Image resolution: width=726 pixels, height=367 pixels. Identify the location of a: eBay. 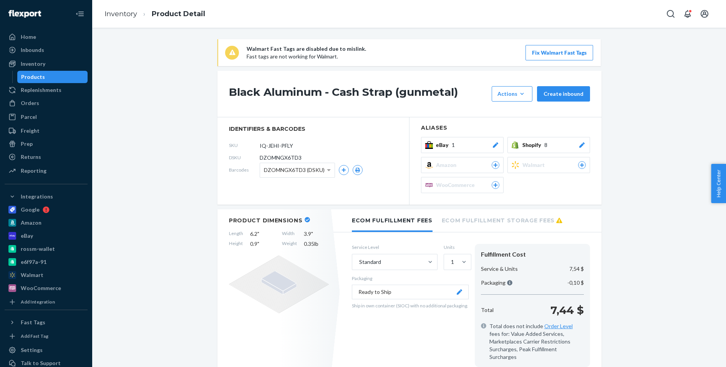
(46, 236).